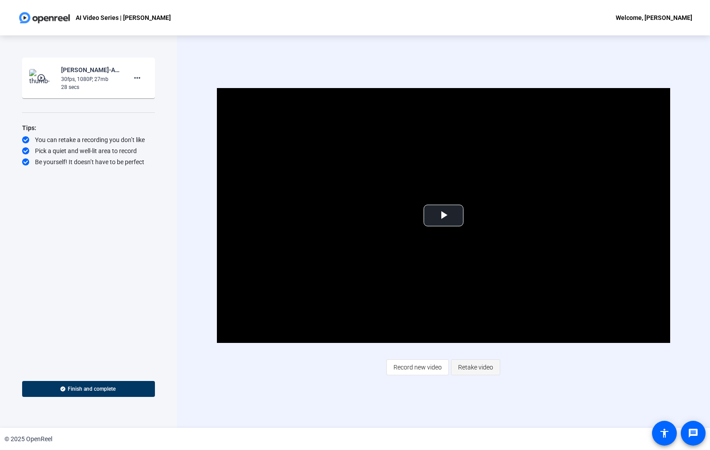  I want to click on img: thumb-nail, so click(42, 78).